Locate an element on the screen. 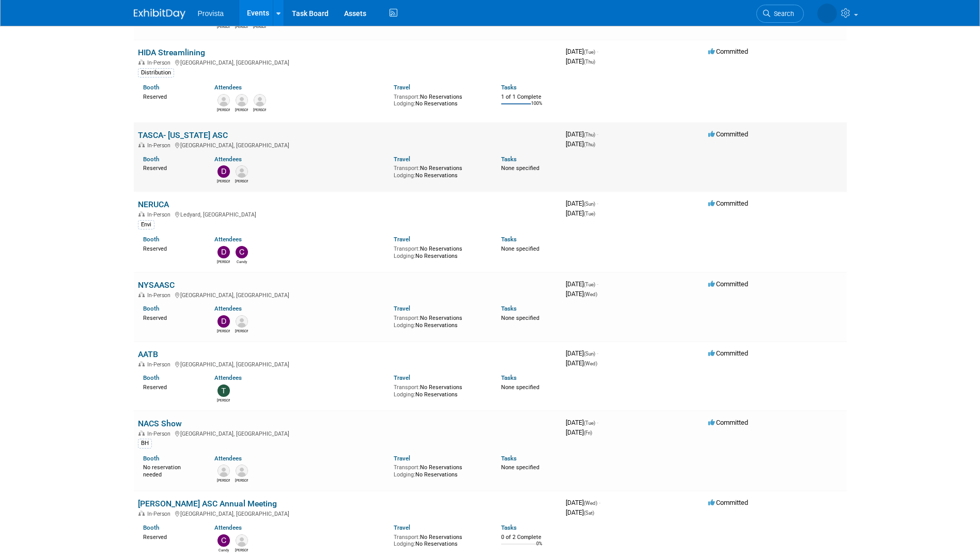  span: (Sun) is located at coordinates (589, 204).